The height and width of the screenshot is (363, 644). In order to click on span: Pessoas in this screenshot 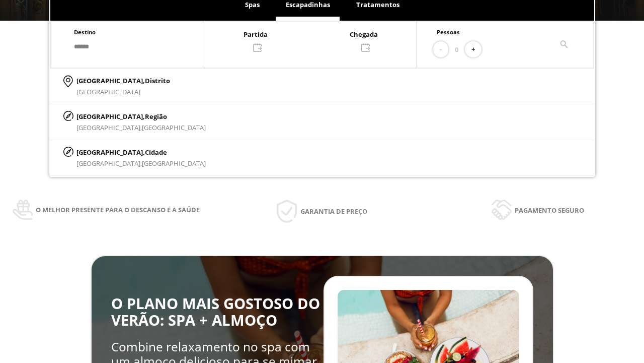, I will do `click(448, 32)`.